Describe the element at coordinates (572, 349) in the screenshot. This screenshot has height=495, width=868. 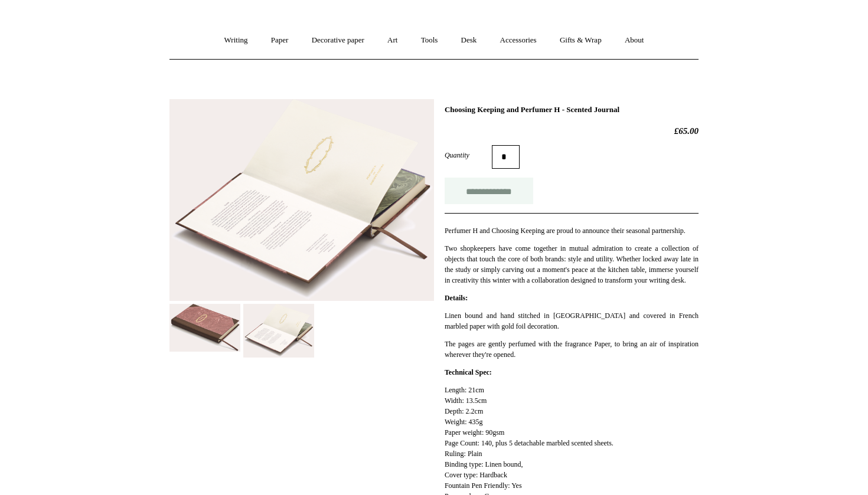
I see `p: The pages are gently perfumed with the fragrance Paper, to bring an air of inspiration wherever t...` at that location.